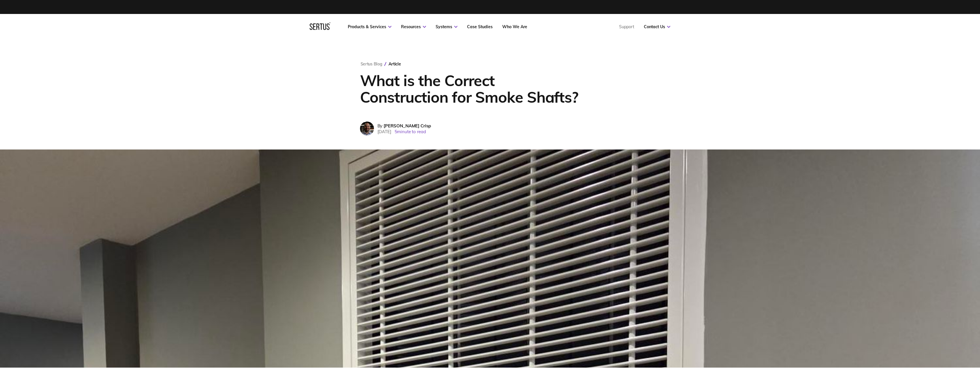 This screenshot has height=374, width=980. What do you see at coordinates (369, 27) in the screenshot?
I see `a: Products & Services` at bounding box center [369, 27].